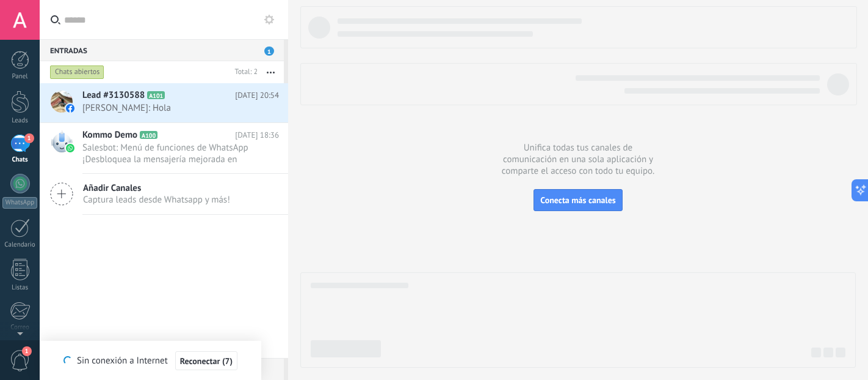 The height and width of the screenshot is (380, 868). I want to click on span: Lead #3130588, so click(113, 95).